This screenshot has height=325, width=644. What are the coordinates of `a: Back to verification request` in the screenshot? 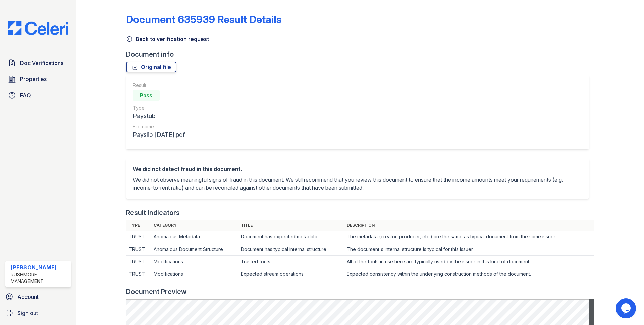 It's located at (167, 39).